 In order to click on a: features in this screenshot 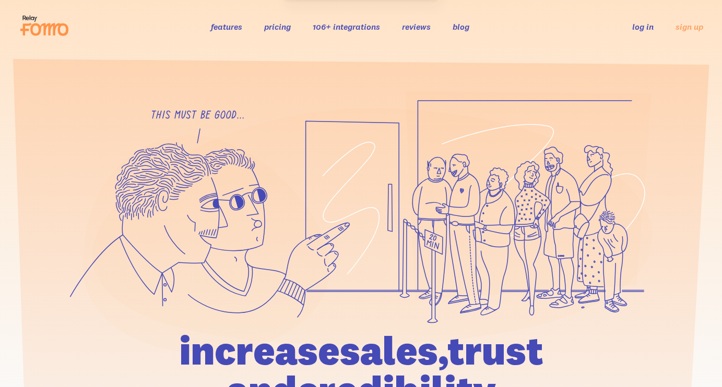, I will do `click(226, 27)`.